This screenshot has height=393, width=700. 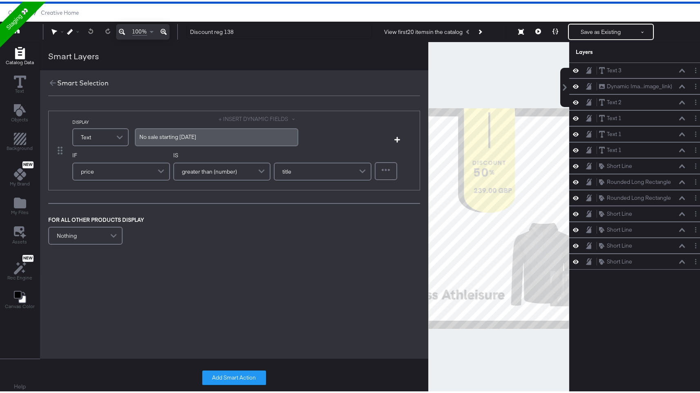 I want to click on button: NewRec Engine, so click(x=20, y=266).